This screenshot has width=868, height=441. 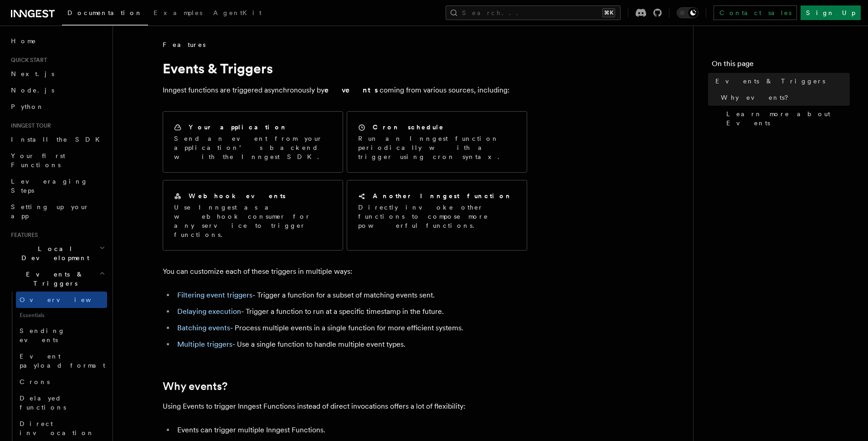 What do you see at coordinates (32, 91) in the screenshot?
I see `span: Node.js` at bounding box center [32, 91].